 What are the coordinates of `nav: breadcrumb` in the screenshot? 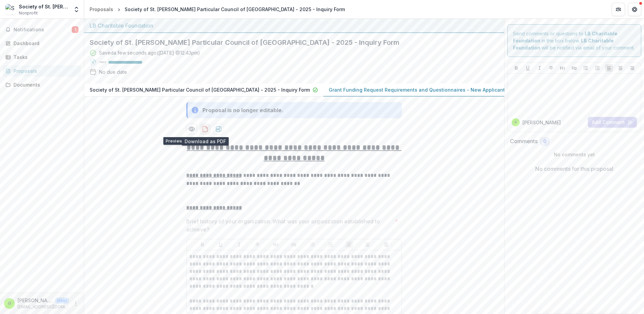 It's located at (217, 9).